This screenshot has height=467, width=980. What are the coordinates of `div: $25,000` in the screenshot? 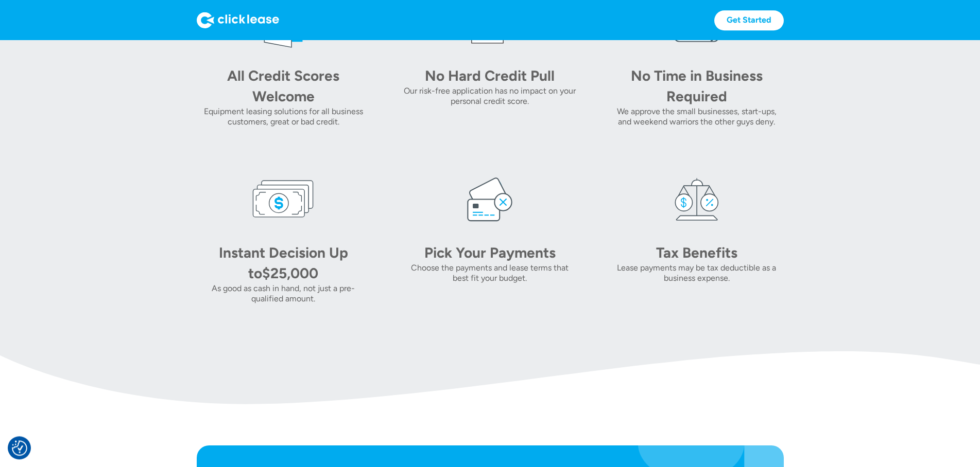 It's located at (290, 273).